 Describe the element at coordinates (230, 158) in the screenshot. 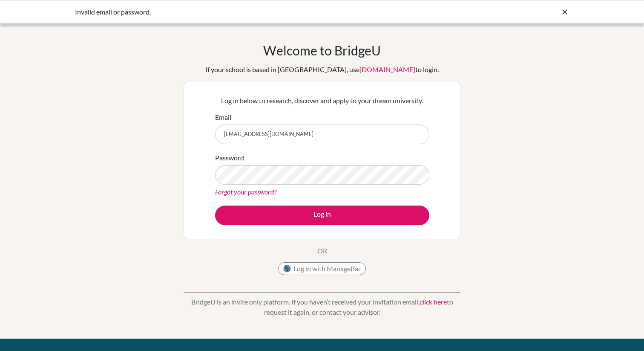

I see `label: Password` at that location.